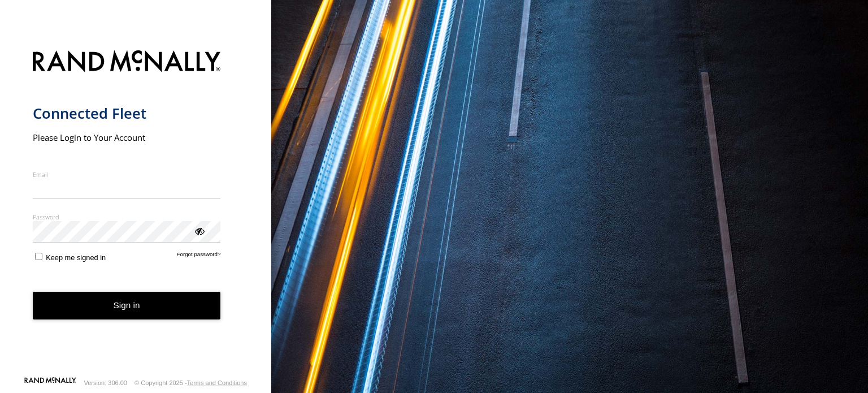 This screenshot has height=393, width=868. I want to click on button: Sign in, so click(127, 305).